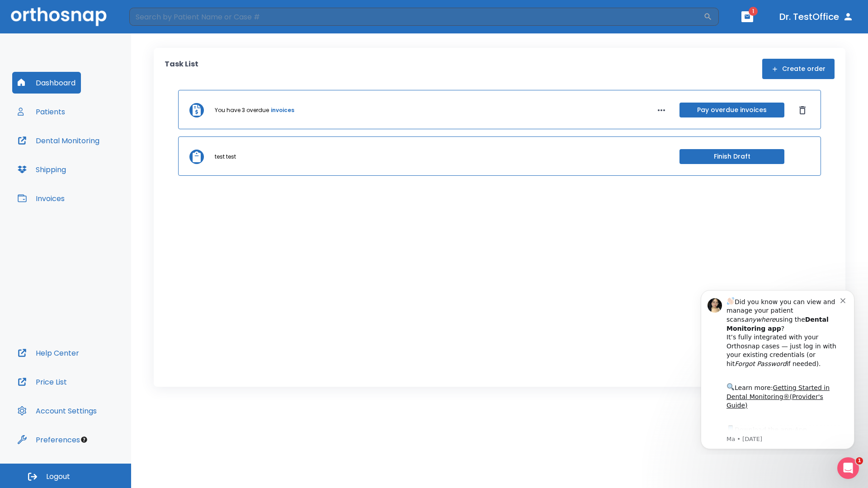  What do you see at coordinates (96, 82) in the screenshot?
I see `div: Message content` at bounding box center [96, 82].